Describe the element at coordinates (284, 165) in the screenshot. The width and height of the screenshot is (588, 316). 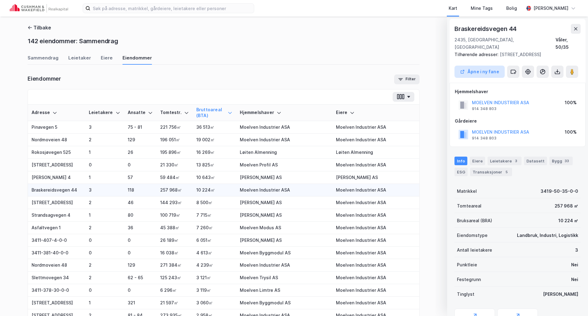
I see `td: Moelven Profil AS` at that location.